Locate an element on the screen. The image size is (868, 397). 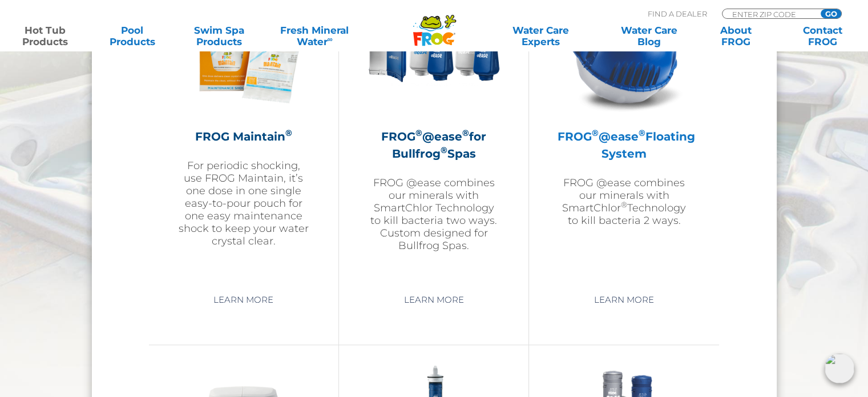
p: FROG @ease combines our minerals with SmartChlor Technology to kill bacteria two ways. Custom des... is located at coordinates (434, 214).